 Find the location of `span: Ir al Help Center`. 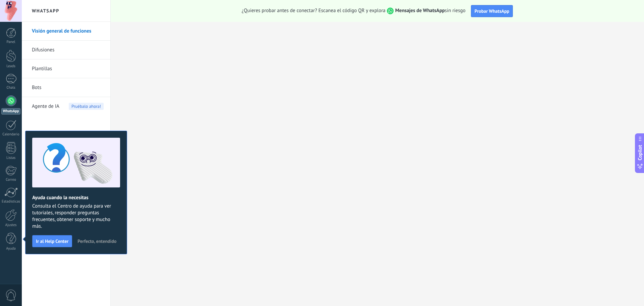

span: Ir al Help Center is located at coordinates (52, 241).